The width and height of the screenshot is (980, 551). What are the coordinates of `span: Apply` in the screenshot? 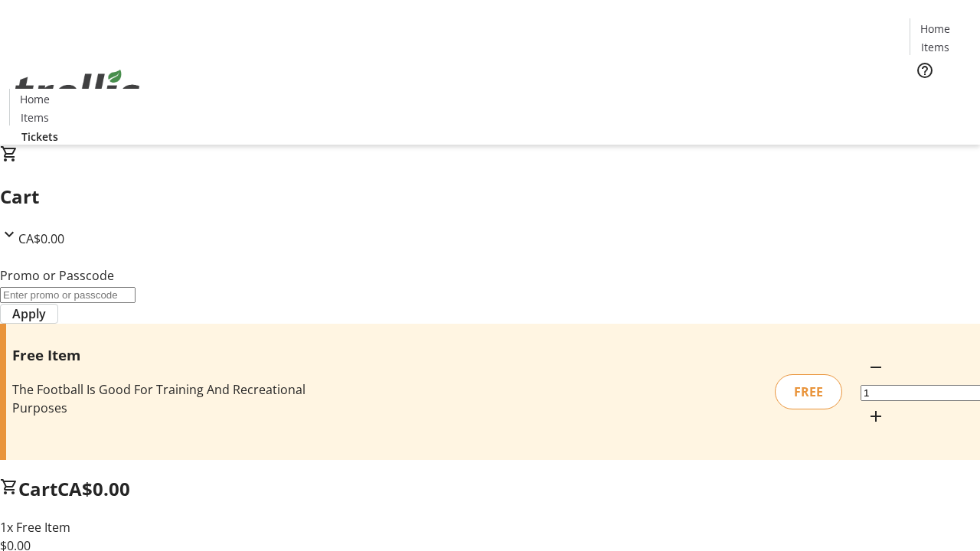 It's located at (29, 314).